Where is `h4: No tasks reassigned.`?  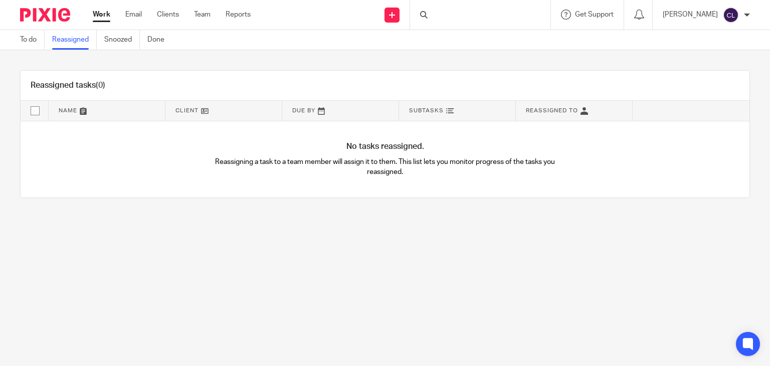
h4: No tasks reassigned. is located at coordinates (385, 146).